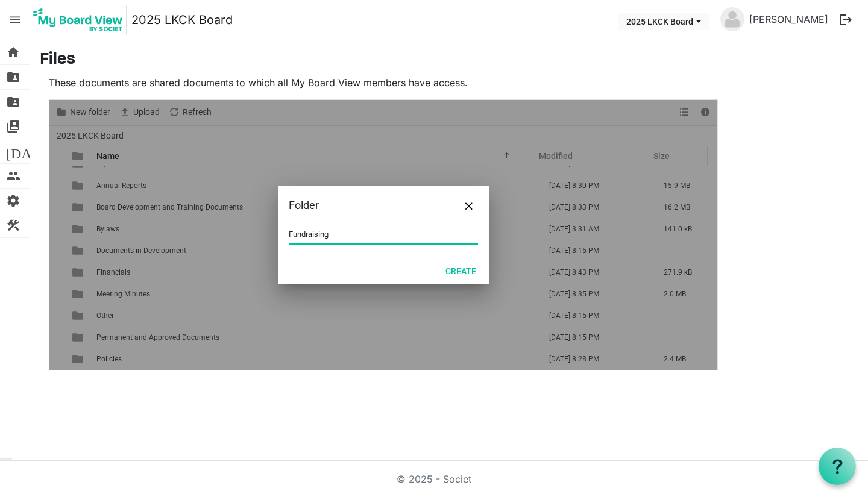  I want to click on button: Create, so click(461, 270).